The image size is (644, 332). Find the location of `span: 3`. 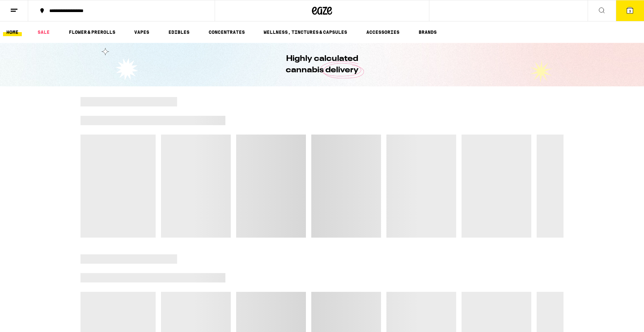

span: 3 is located at coordinates (630, 11).